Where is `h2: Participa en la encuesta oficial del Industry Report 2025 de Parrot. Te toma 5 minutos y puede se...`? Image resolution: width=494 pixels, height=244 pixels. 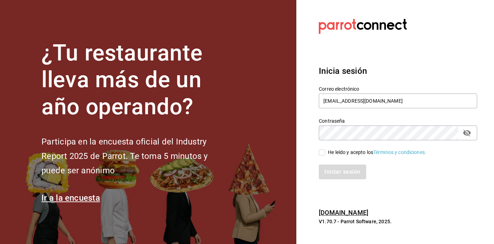 h2: Participa en la encuesta oficial del Industry Report 2025 de Parrot. Te toma 5 minutos y puede se... is located at coordinates (136, 156).